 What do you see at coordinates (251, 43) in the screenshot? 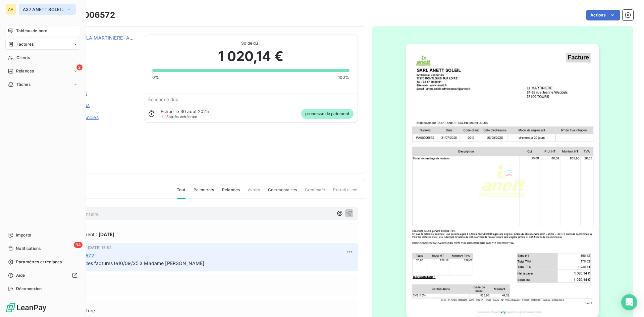
I see `span: Solde dû :` at bounding box center [251, 43].